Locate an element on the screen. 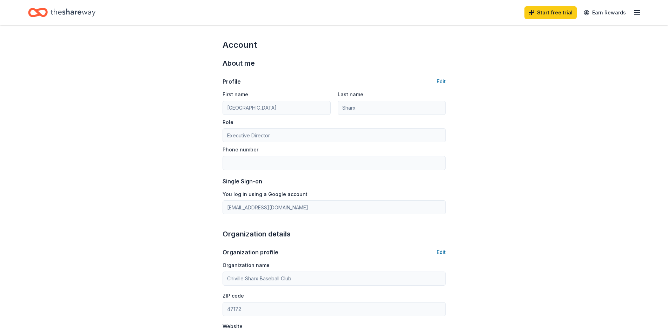 The height and width of the screenshot is (332, 668). div: Single Sign-on is located at coordinates (334, 181).